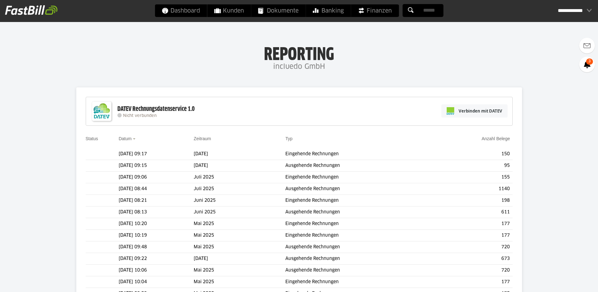 This screenshot has width=598, height=292. I want to click on a: Kunden, so click(229, 11).